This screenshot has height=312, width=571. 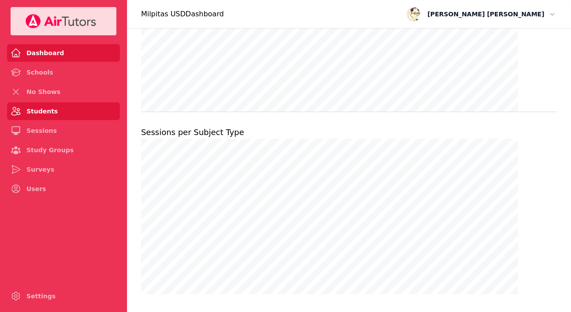 What do you see at coordinates (63, 92) in the screenshot?
I see `a: No Shows` at bounding box center [63, 92].